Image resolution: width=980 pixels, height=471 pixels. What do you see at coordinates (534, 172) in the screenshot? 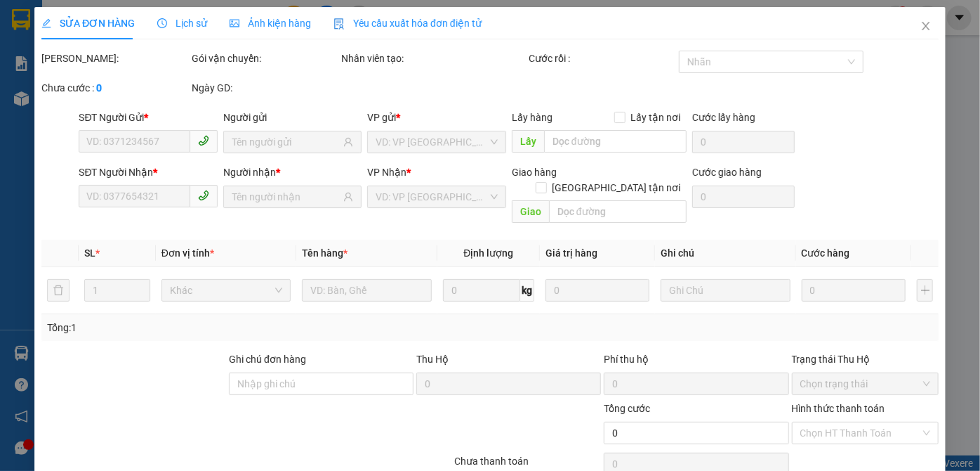
I see `span: Giao hàng` at bounding box center [534, 172].